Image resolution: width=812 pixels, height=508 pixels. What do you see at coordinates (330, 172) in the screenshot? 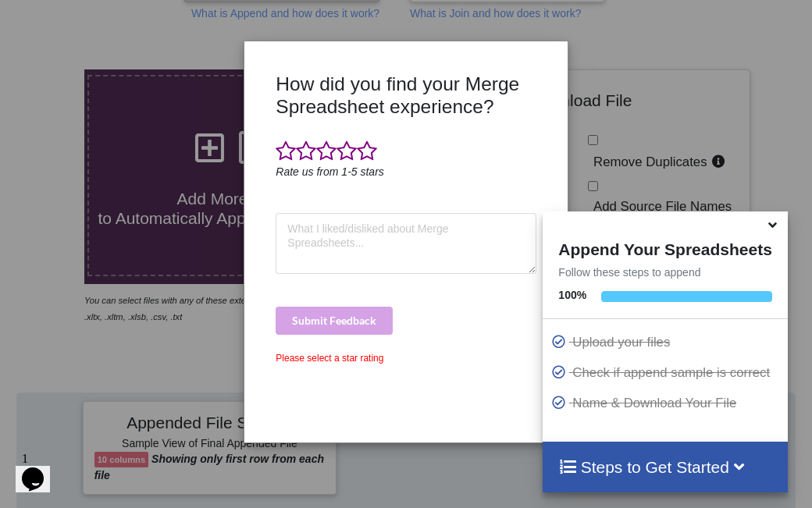
I see `i: Rate us from 1-5 stars` at bounding box center [330, 172].